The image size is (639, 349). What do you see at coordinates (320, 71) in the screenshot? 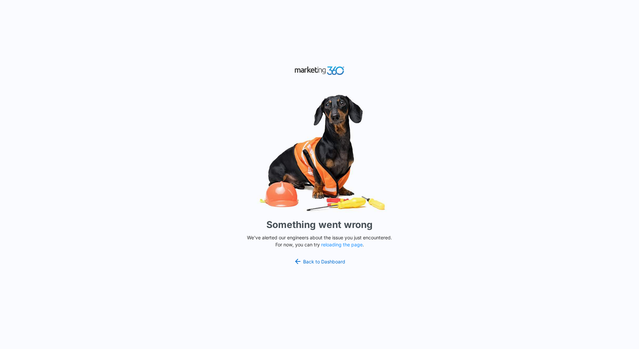
I see `img: Marketing 360 Logo` at bounding box center [320, 71].